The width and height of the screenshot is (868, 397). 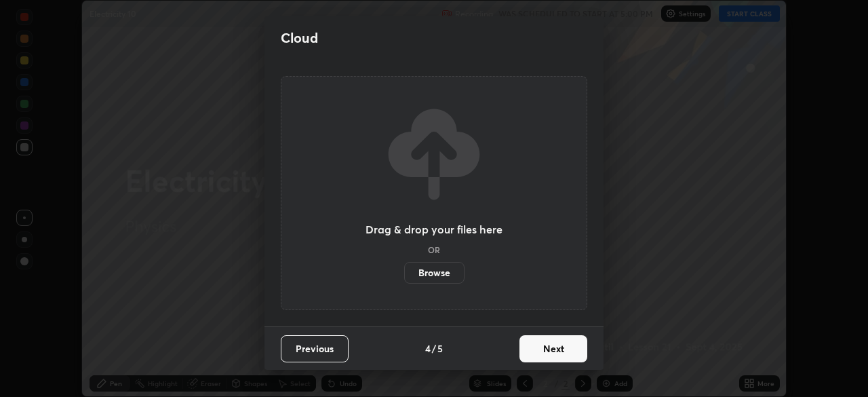 I want to click on h5: OR, so click(x=434, y=250).